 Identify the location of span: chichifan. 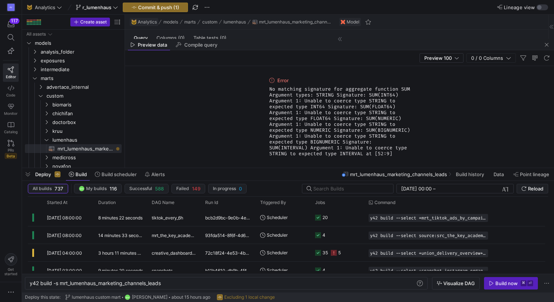
(87, 113).